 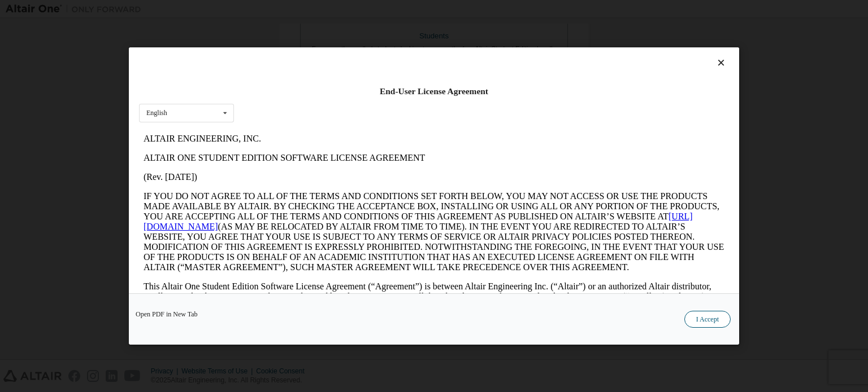 I want to click on a: Open PDF in New Tab, so click(x=167, y=314).